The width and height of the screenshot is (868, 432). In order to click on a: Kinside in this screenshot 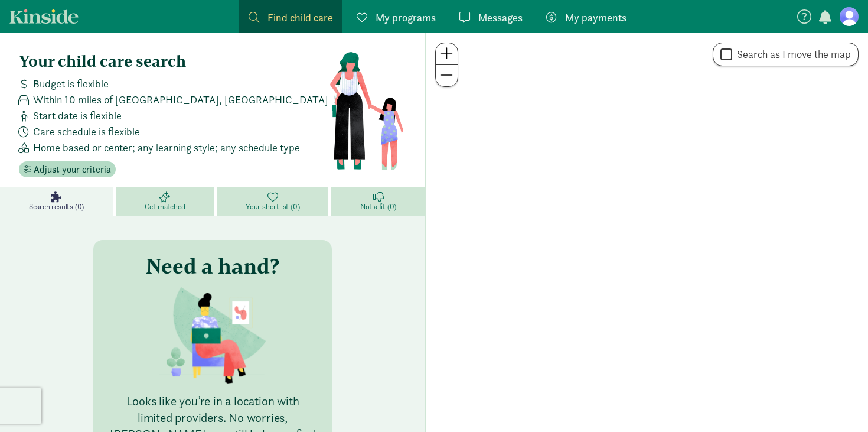, I will do `click(43, 16)`.